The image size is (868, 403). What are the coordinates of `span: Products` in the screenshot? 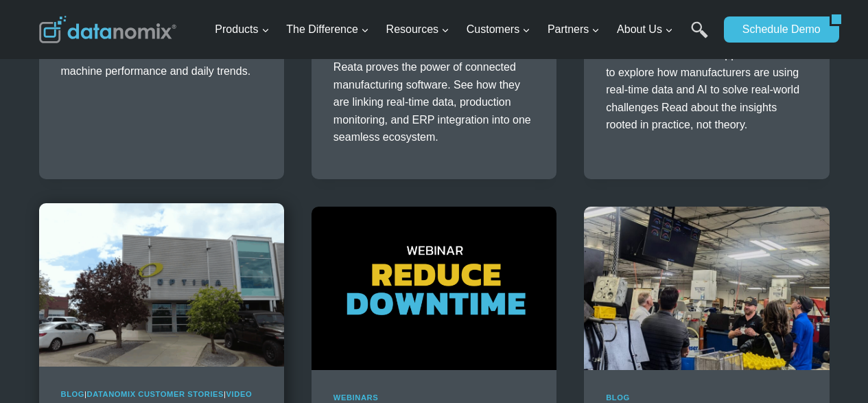 It's located at (241, 30).